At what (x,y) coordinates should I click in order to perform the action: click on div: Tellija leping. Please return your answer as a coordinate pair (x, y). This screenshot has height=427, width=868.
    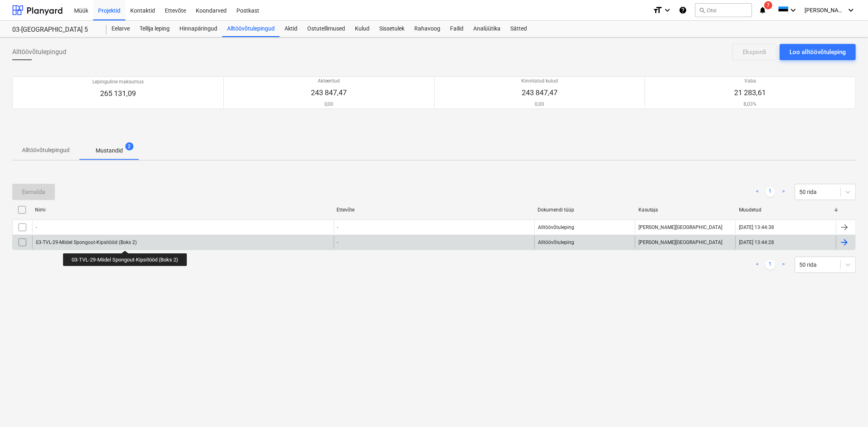
    Looking at the image, I should click on (155, 29).